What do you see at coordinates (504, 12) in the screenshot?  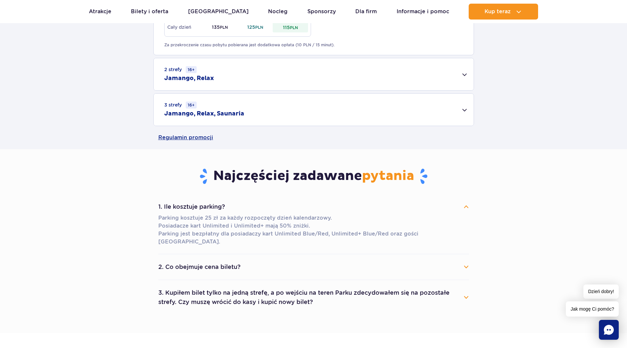 I see `button: Kup teraz` at bounding box center [504, 12].